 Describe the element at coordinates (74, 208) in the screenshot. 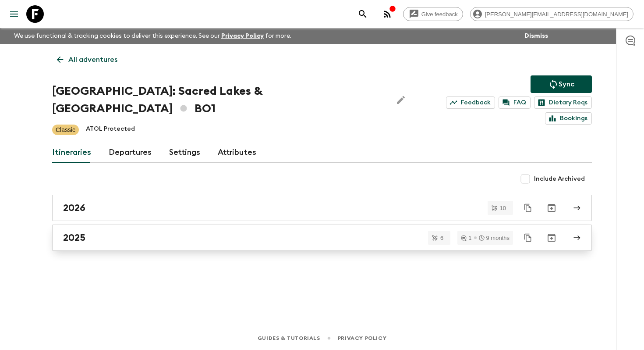

I see `h2: 2026` at that location.